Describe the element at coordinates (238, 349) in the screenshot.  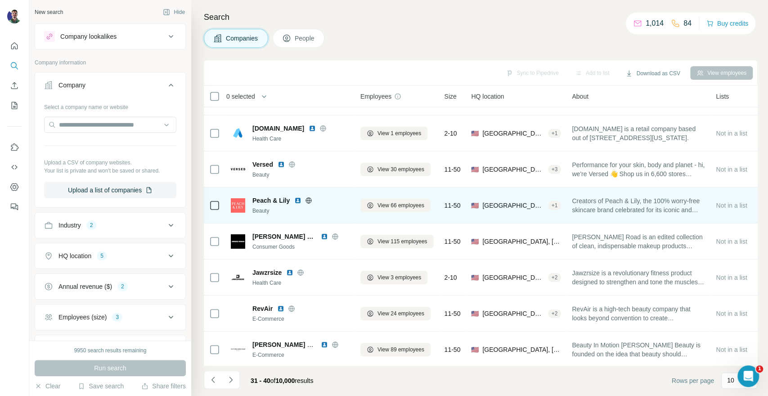
I see `img: Logo of Victoria Beckham Beauty` at that location.